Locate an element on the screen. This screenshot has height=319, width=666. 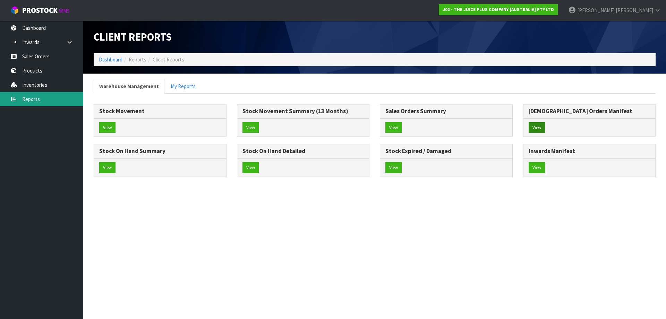
span: Reports is located at coordinates (137, 59).